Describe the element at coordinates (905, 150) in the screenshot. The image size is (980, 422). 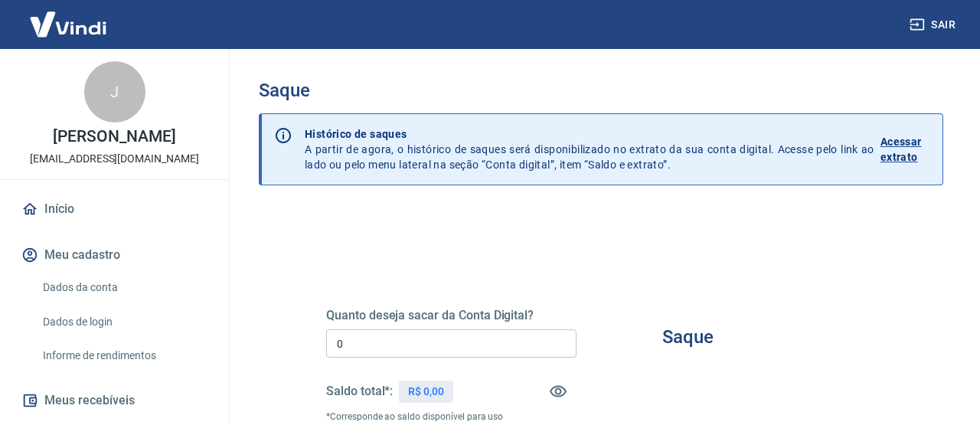
I see `p: Acessar extrato` at that location.